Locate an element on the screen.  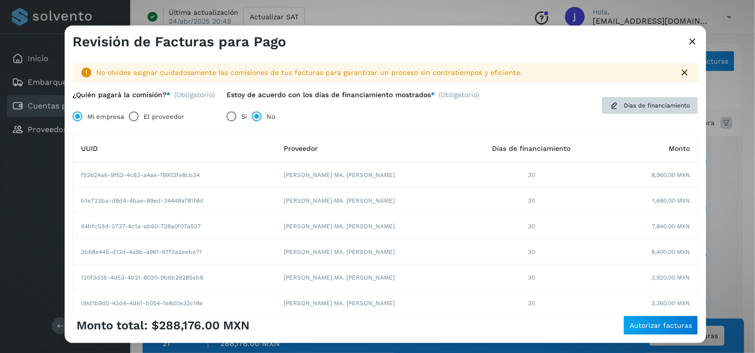
td: f52624a6-9f52-4c63-a4ae-19903fe8cb34 is located at coordinates (174, 175).